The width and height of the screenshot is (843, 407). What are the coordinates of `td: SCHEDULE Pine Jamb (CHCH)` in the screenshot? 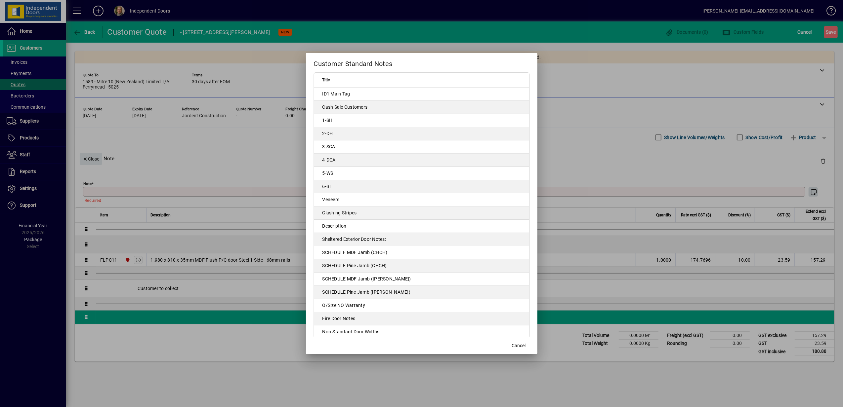 It's located at (421, 266).